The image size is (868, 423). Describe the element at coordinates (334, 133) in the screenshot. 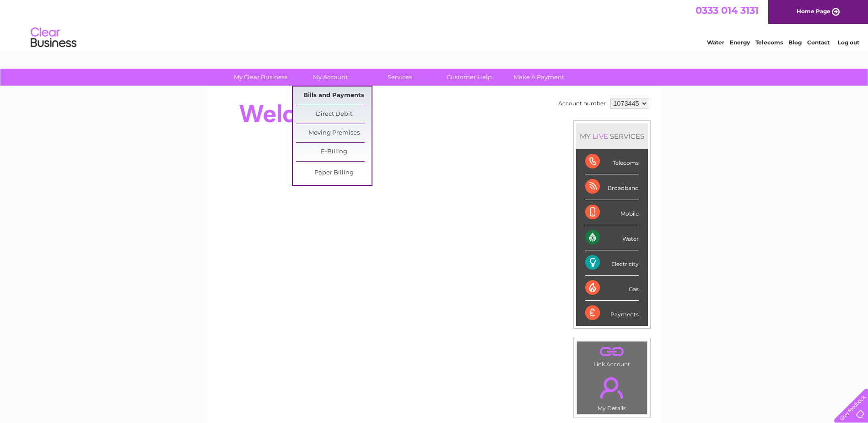

I see `a: Moving Premises` at that location.